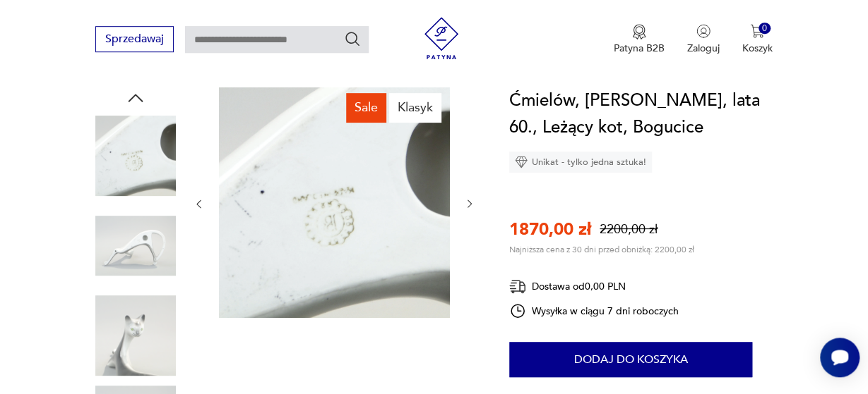 The height and width of the screenshot is (394, 868). What do you see at coordinates (550, 229) in the screenshot?
I see `p: 1870,00 zł` at bounding box center [550, 229].